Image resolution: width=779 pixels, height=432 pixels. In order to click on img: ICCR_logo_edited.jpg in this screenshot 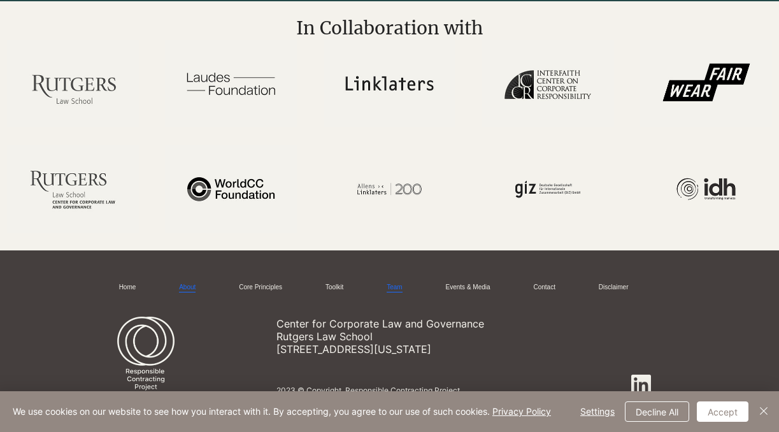, I will do `click(548, 83)`.